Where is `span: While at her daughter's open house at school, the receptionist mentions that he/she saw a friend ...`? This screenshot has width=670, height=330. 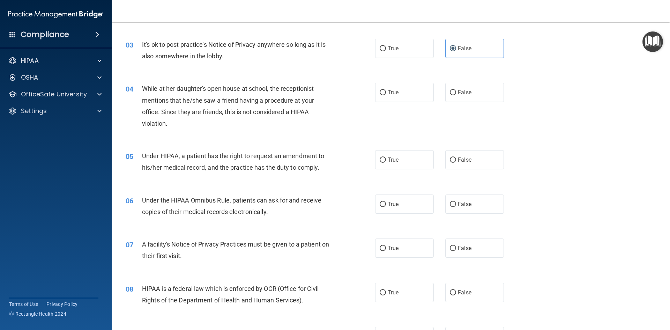 span: While at her daughter's open house at school, the receptionist mentions that he/she saw a friend ... is located at coordinates (228, 106).